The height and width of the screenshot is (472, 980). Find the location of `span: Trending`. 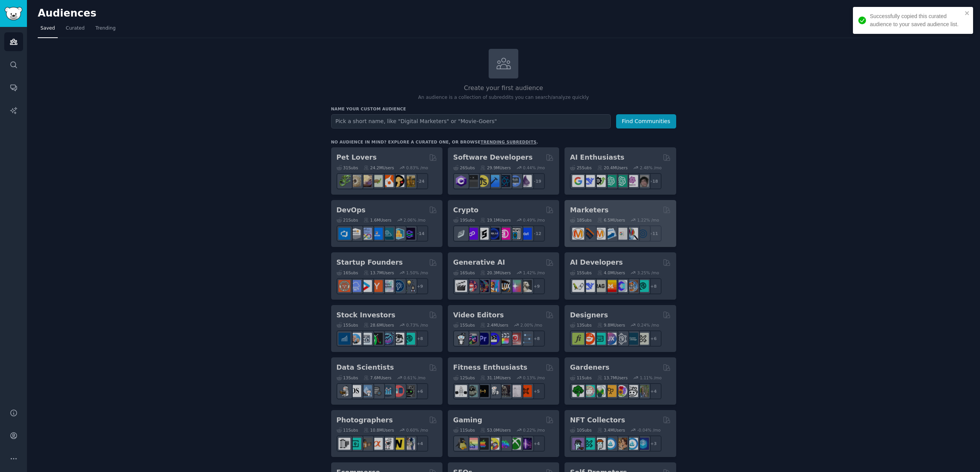

span: Trending is located at coordinates (105, 28).